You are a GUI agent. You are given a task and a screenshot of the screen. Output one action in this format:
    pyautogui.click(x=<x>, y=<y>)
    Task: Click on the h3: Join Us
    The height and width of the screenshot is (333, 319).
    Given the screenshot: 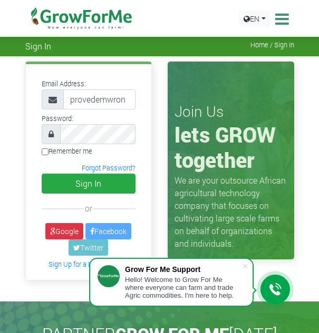 What is the action you would take?
    pyautogui.click(x=231, y=112)
    